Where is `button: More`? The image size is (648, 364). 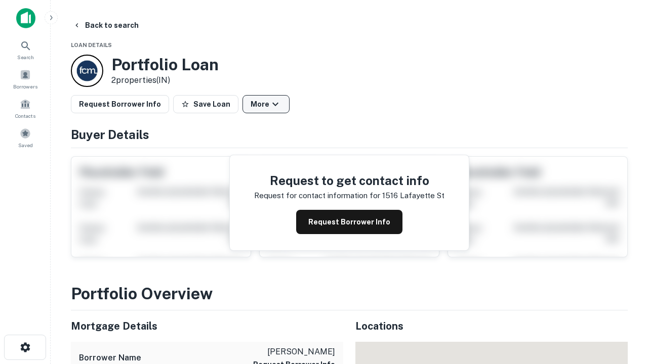
button: More is located at coordinates (266, 104).